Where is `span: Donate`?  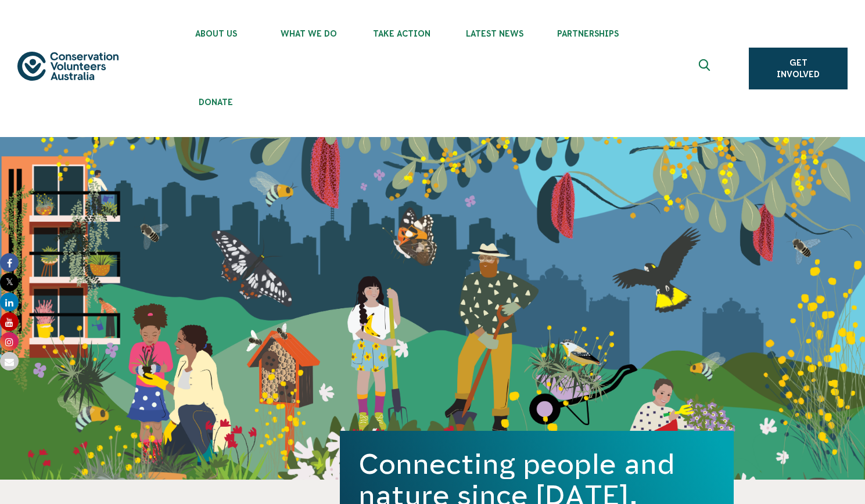
span: Donate is located at coordinates (216, 102).